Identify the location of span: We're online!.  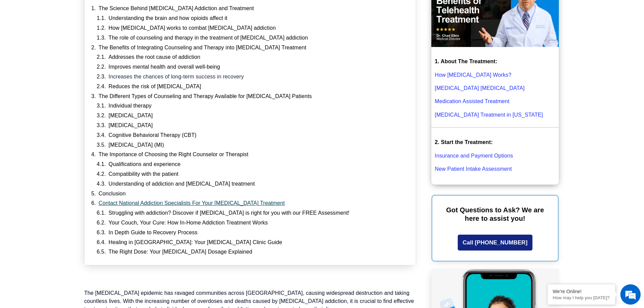
(66, 120).